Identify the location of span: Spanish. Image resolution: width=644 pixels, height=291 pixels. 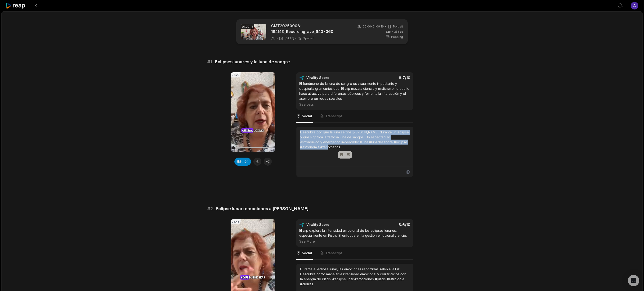
(309, 38).